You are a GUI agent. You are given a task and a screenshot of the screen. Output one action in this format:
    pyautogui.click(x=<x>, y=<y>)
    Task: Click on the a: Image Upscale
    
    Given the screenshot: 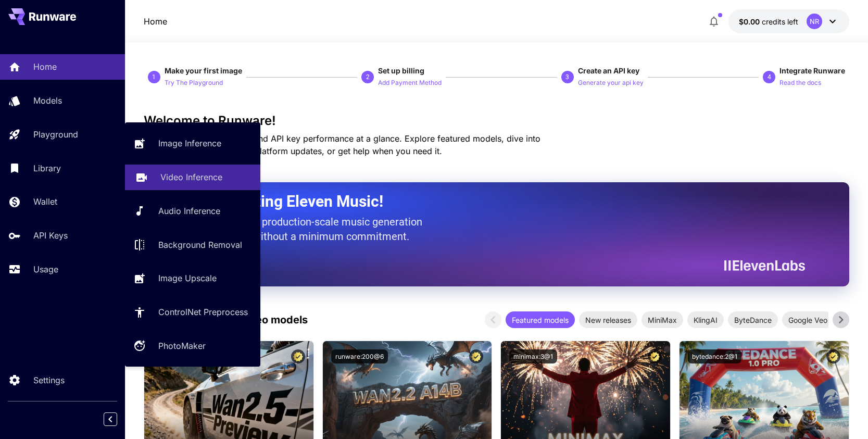 What is the action you would take?
    pyautogui.click(x=192, y=278)
    